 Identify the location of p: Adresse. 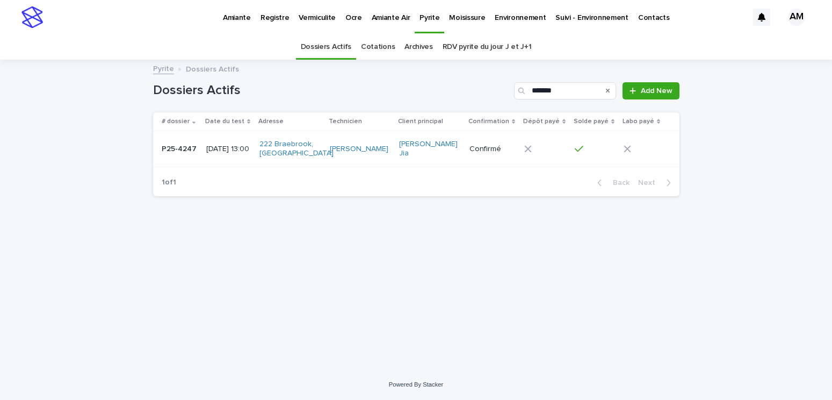
(271, 121).